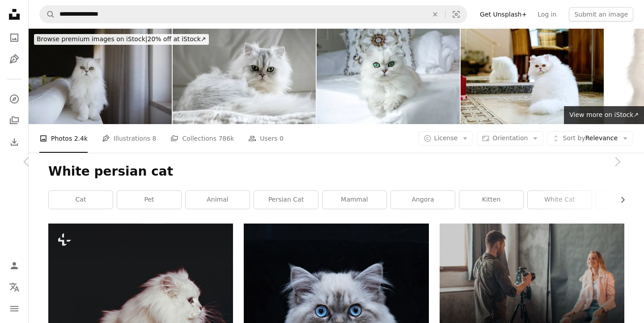  I want to click on a: View more on iStock↗, so click(604, 115).